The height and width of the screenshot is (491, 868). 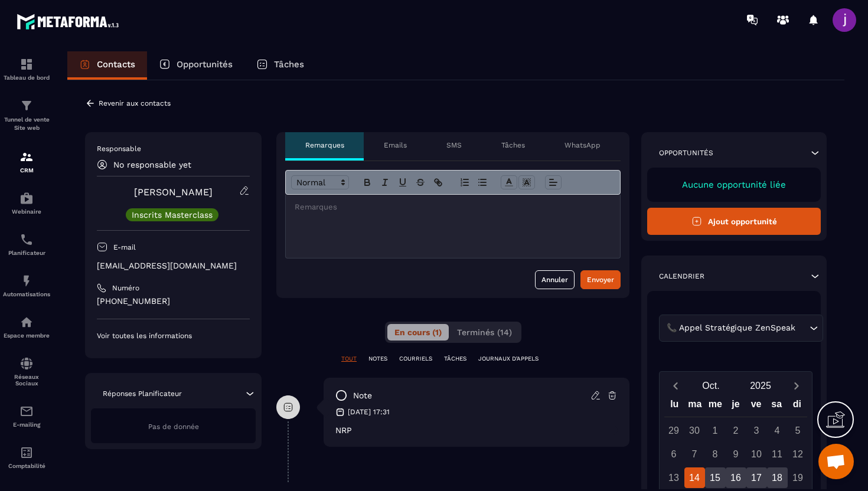 What do you see at coordinates (695, 430) in the screenshot?
I see `div: 30` at bounding box center [695, 430].